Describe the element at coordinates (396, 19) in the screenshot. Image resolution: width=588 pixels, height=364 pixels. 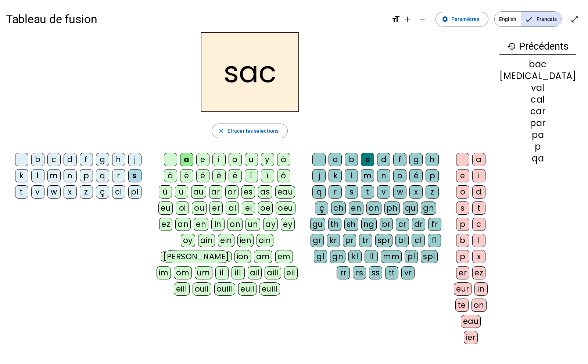
I see `mat-icon: format_size` at that location.